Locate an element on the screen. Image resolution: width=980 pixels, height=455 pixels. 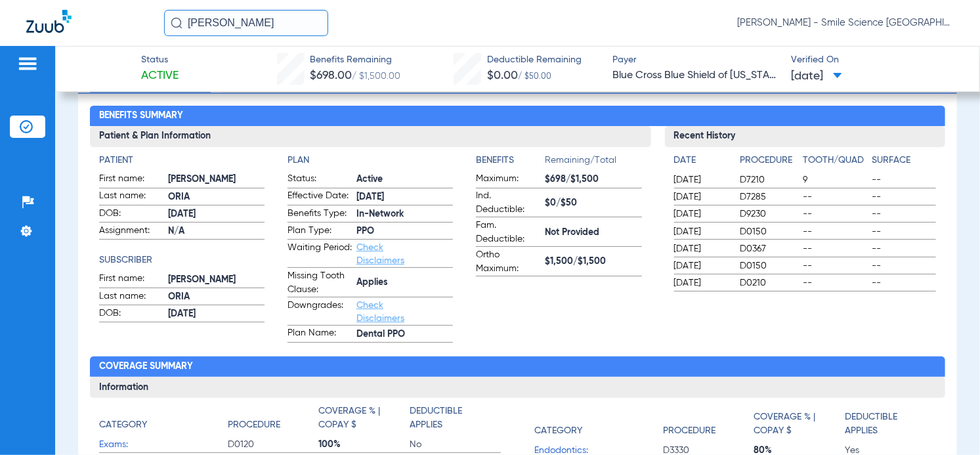
span: 100% is located at coordinates (363, 445).